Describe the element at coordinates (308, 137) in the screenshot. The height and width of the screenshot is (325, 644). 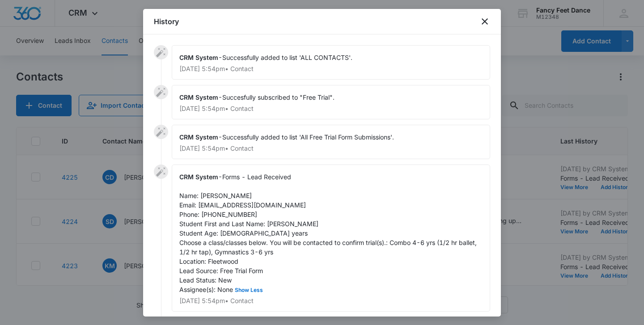
I see `span: Successfully added to list 'All Free Trial Form Submissions'.` at that location.